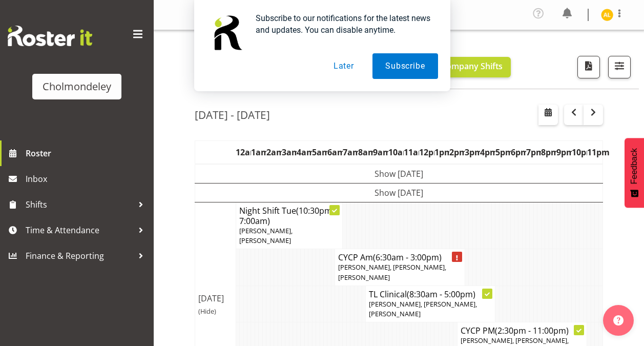 This screenshot has width=644, height=346. What do you see at coordinates (79, 230) in the screenshot?
I see `span: Time & Attendance` at bounding box center [79, 230].